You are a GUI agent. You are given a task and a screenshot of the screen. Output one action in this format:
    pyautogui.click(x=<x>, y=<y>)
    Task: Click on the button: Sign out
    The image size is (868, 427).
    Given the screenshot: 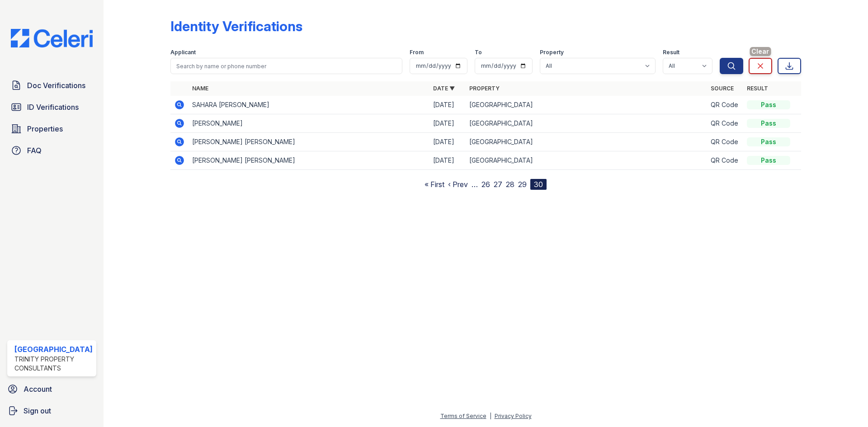 What is the action you would take?
    pyautogui.click(x=51, y=411)
    